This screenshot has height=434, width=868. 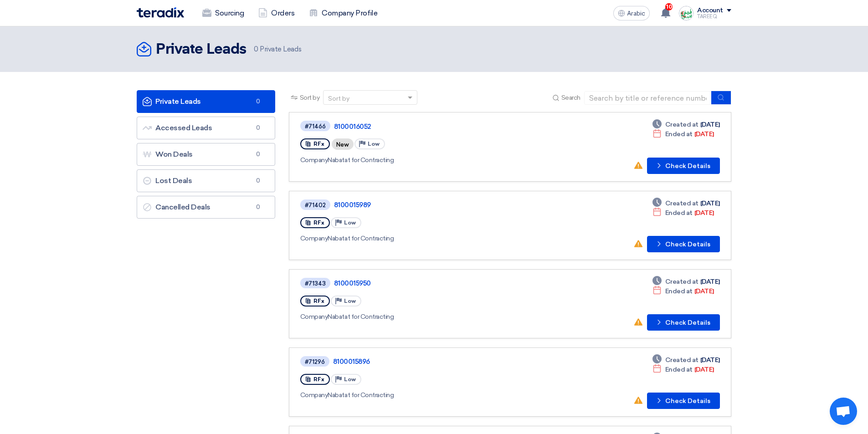 I want to click on font: 8100015989, so click(x=352, y=205).